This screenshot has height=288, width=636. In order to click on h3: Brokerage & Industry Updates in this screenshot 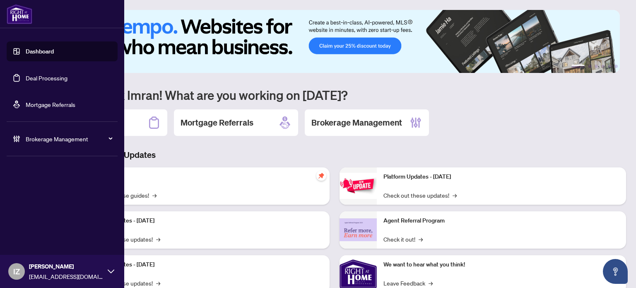, I will do `click(335, 155)`.